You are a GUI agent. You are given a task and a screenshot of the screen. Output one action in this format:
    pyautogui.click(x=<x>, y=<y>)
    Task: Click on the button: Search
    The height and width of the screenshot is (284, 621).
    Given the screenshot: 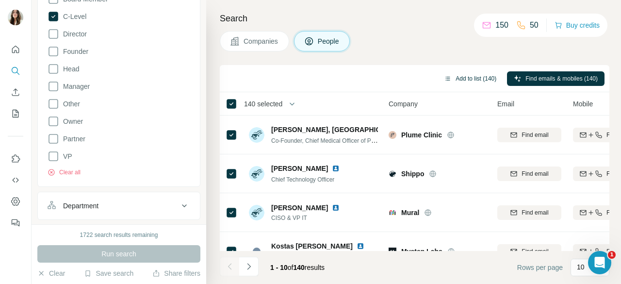 What is the action you would take?
    pyautogui.click(x=16, y=71)
    